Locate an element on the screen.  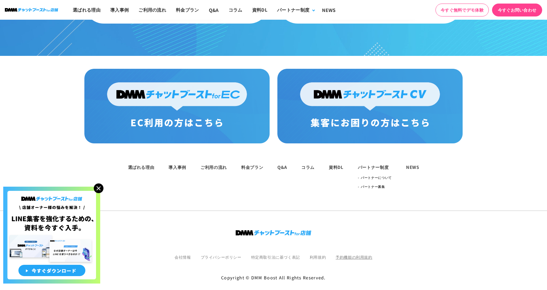
a: 導入事例 is located at coordinates (177, 167).